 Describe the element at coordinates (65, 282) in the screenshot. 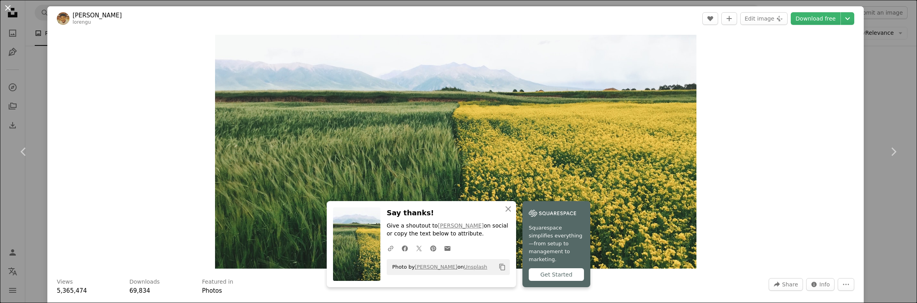

I see `h3: Views` at that location.